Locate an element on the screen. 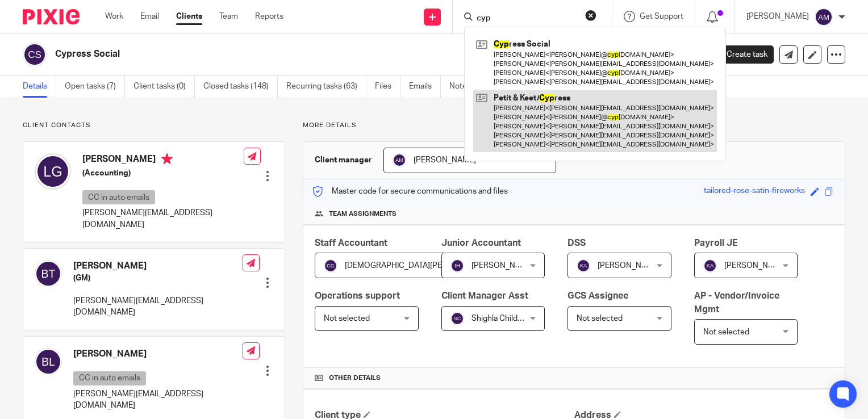  a: Create task is located at coordinates (741, 55).